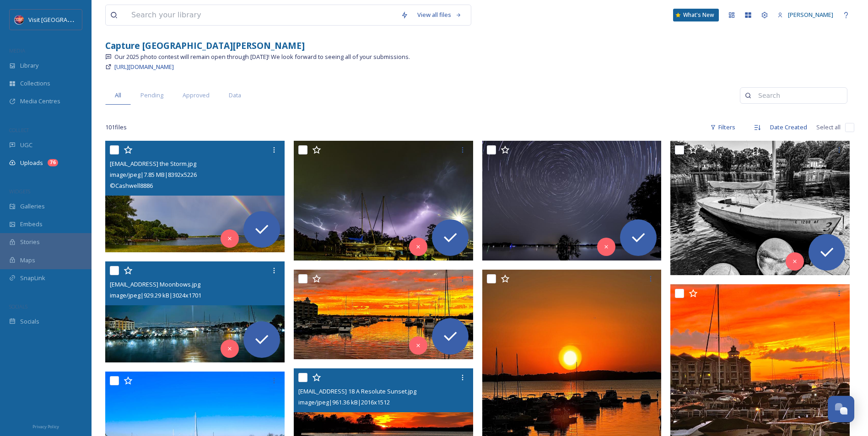  I want to click on a: Privacy Policy, so click(46, 426).